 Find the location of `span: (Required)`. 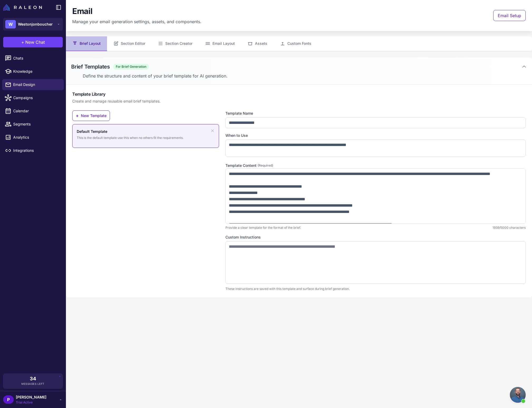

span: (Required) is located at coordinates (265, 165).